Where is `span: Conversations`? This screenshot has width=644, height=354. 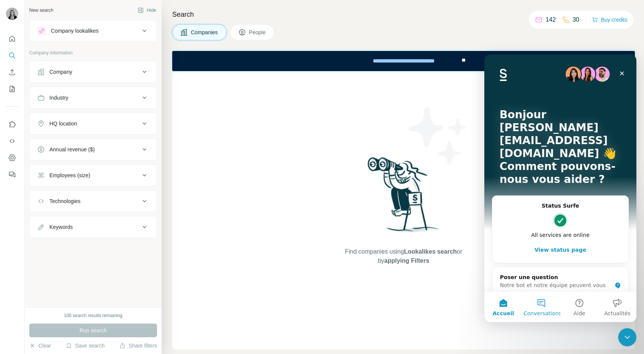 span: Conversations is located at coordinates (58, 259).